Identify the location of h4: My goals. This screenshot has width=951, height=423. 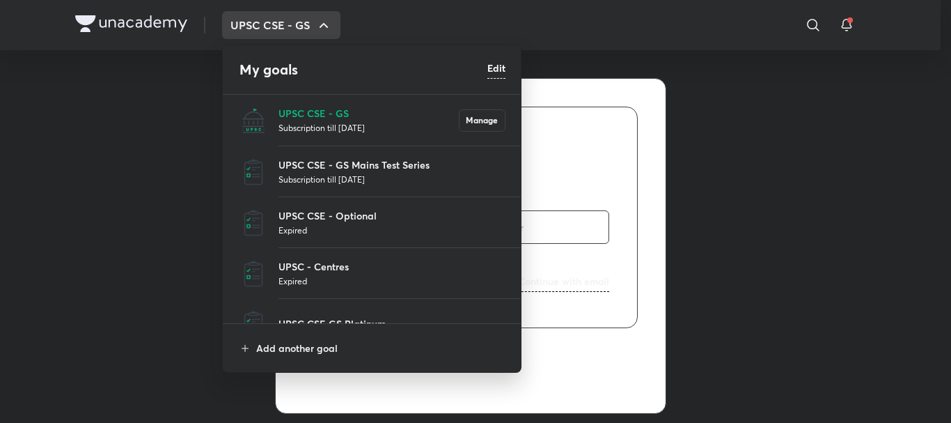
(364, 70).